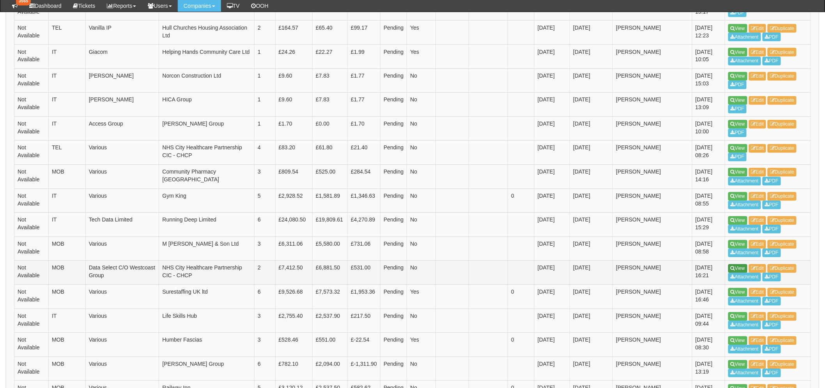 Image resolution: width=825 pixels, height=388 pixels. What do you see at coordinates (265, 273) in the screenshot?
I see `td: 2` at bounding box center [265, 273].